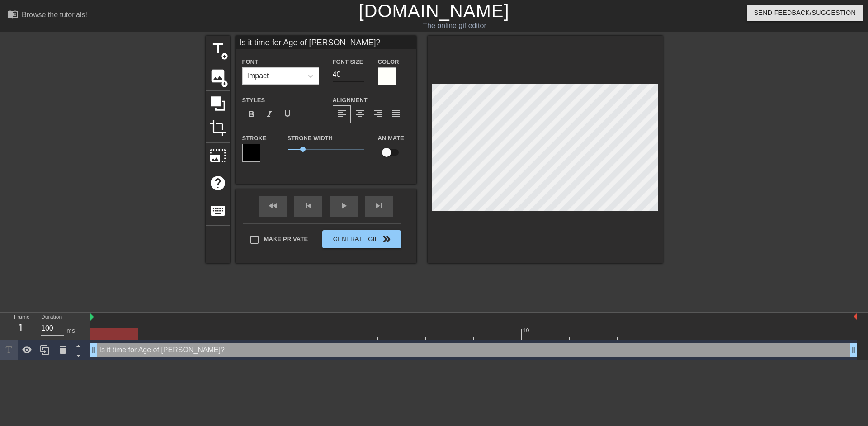  I want to click on span: crop, so click(218, 128).